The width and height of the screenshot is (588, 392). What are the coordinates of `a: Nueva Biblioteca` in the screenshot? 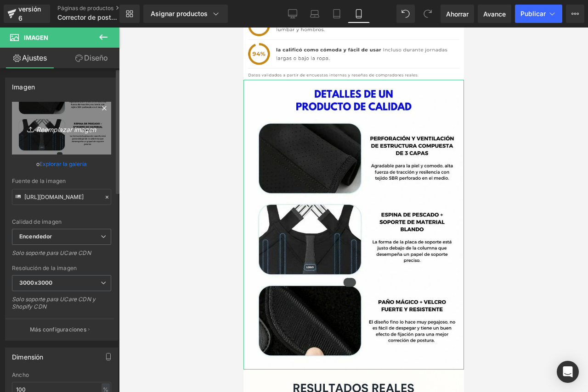 It's located at (129, 13).